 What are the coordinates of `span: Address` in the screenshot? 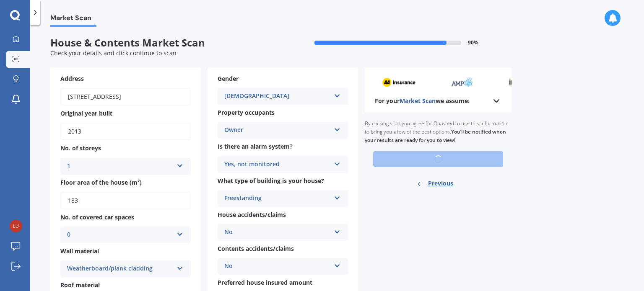 It's located at (72, 78).